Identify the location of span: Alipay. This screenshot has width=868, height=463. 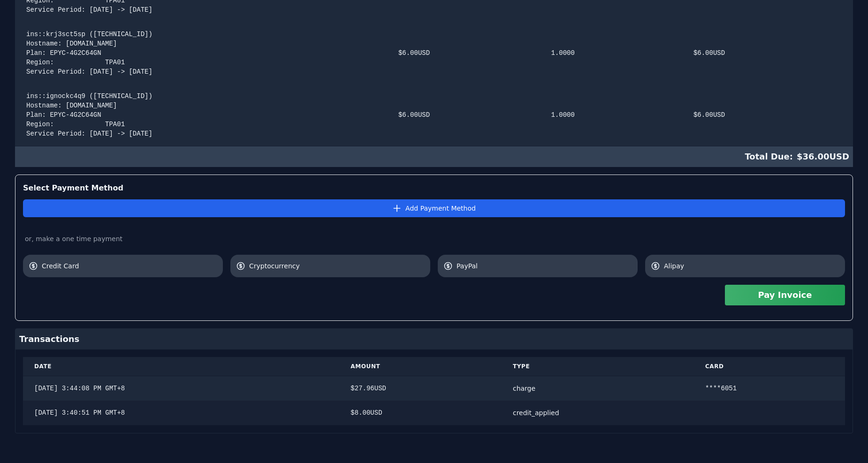
(752, 266).